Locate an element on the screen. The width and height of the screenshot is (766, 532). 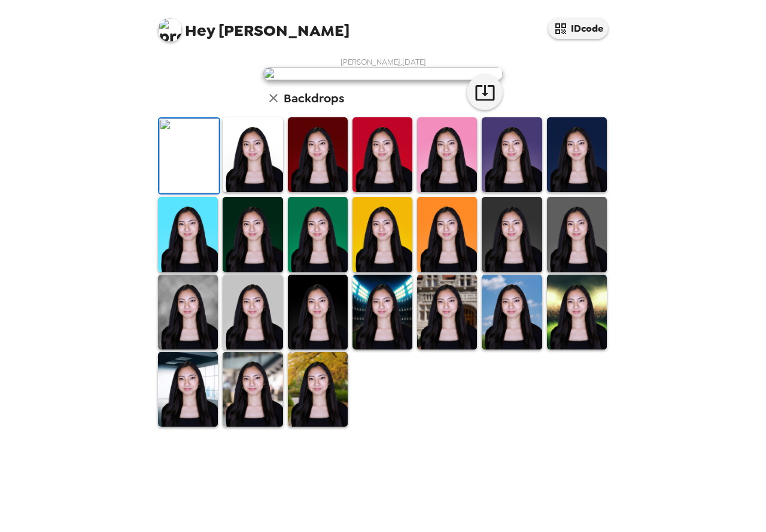
span: Hey is located at coordinates (200, 31).